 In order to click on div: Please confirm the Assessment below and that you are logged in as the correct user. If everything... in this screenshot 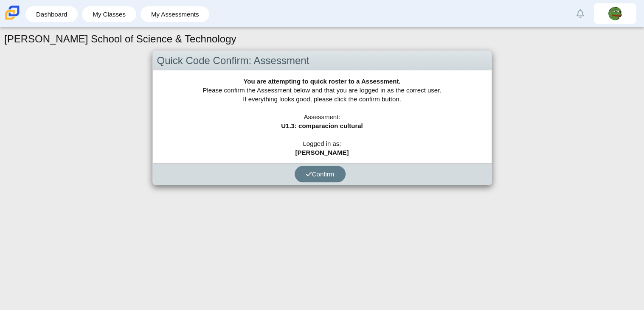, I will do `click(322, 117)`.